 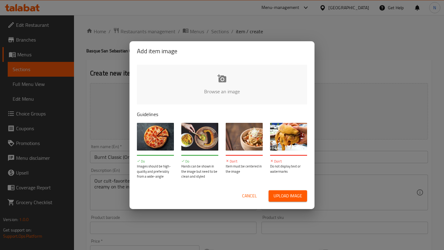 What do you see at coordinates (155, 172) in the screenshot?
I see `p: Images should be high-quality and preferably from a wide-angle` at bounding box center [155, 172].